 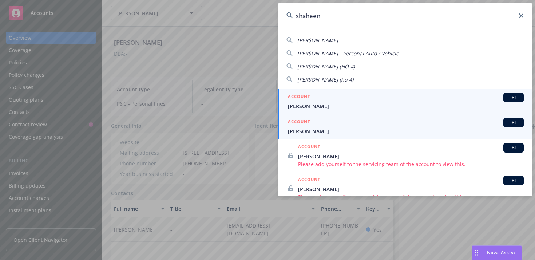 What do you see at coordinates (501, 252) in the screenshot?
I see `span: Nova Assist` at bounding box center [501, 252].